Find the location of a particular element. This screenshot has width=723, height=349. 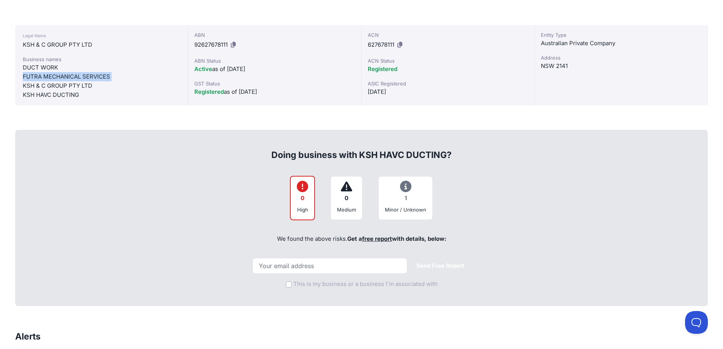

label: This is my business or a business I'm associated with is located at coordinates (365, 284).